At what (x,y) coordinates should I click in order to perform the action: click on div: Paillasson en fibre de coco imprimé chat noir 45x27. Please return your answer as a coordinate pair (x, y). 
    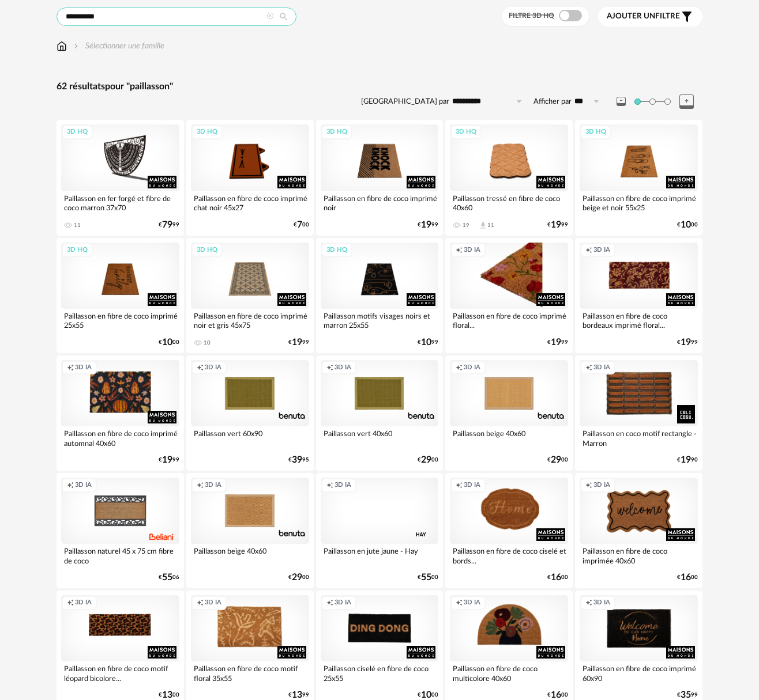
    Looking at the image, I should click on (250, 203).